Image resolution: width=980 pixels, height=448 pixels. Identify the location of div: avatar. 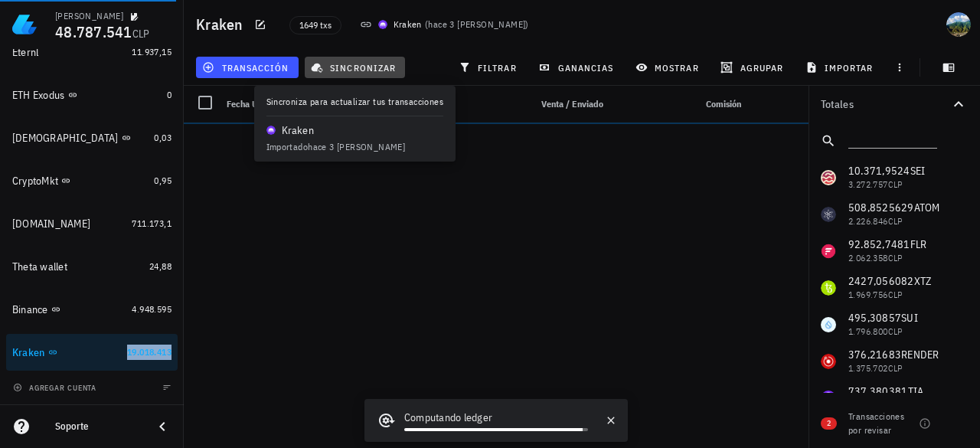
(958, 25).